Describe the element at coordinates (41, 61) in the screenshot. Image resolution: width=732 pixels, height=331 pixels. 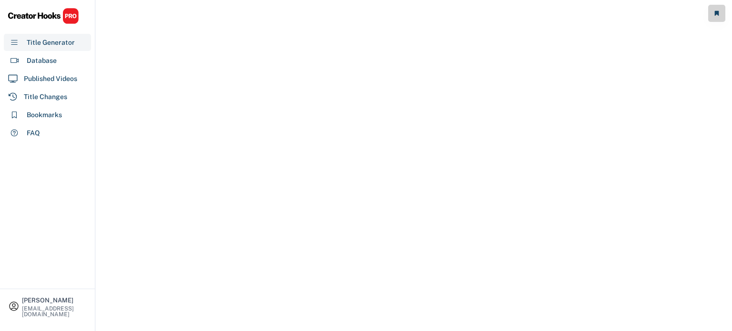
I see `div: Database` at that location.